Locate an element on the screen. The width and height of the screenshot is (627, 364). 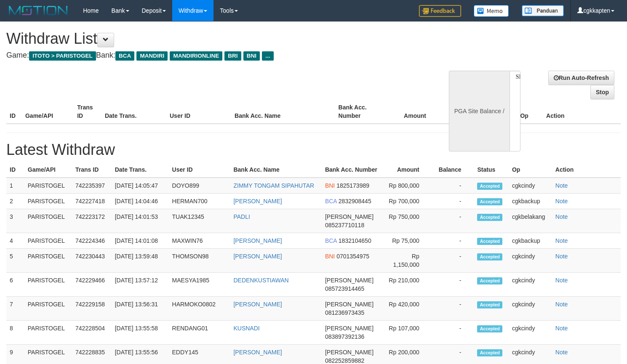
a: KUSNADI is located at coordinates (246, 328).